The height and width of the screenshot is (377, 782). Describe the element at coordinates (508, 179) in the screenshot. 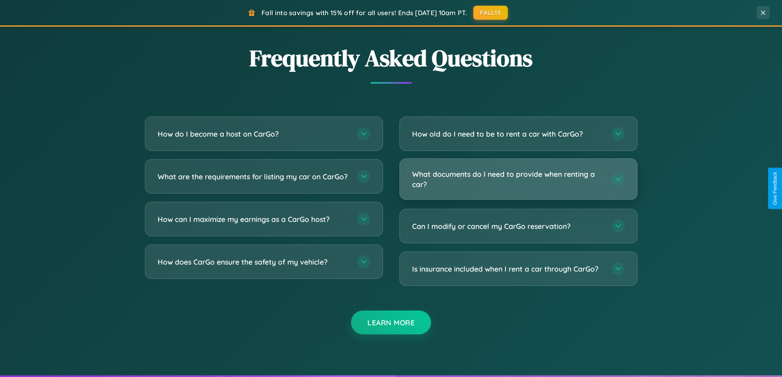

I see `h3: What documents do I need to provide when renting a car?` at that location.